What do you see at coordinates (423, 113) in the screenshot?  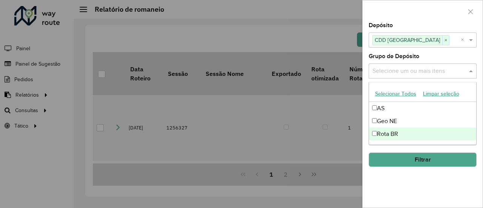 I see `ng-dropdown-panel: Options list` at bounding box center [423, 113].